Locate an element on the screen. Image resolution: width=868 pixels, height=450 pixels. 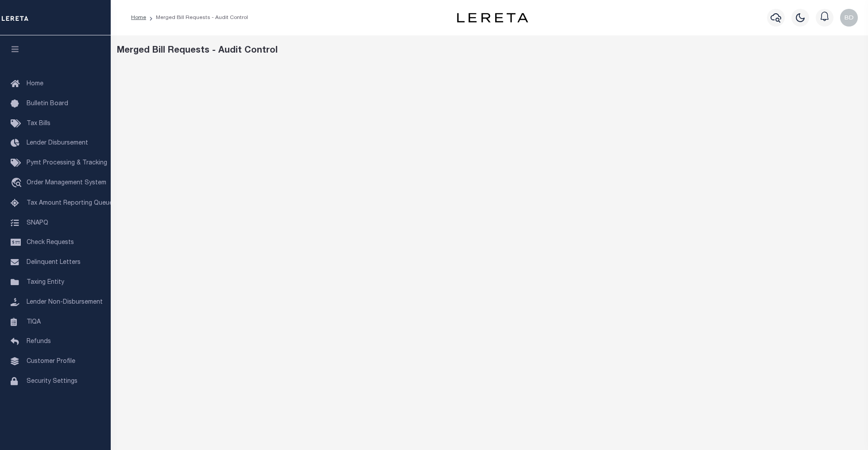
span: Taxing Entity is located at coordinates (45, 283).